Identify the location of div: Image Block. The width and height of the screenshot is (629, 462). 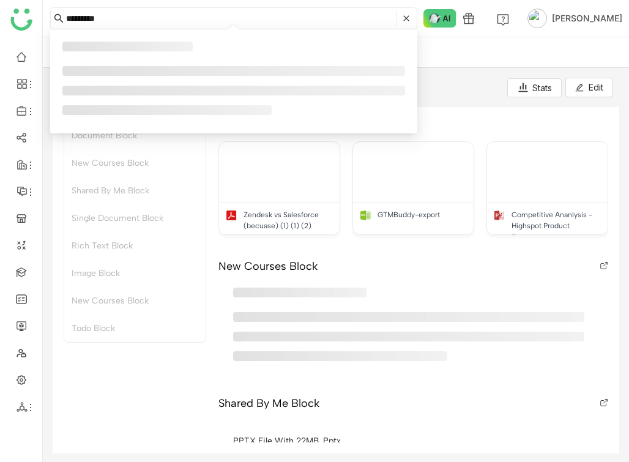
(135, 273).